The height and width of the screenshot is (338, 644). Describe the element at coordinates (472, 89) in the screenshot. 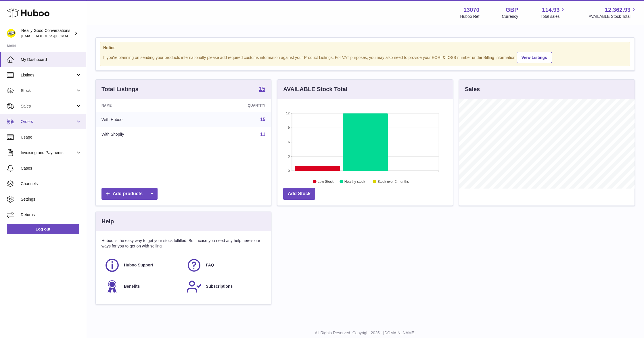

I see `h3: Sales` at that location.